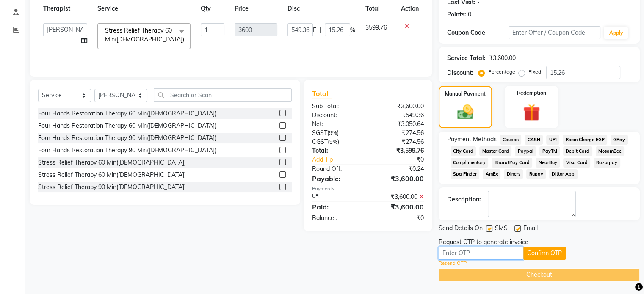 This screenshot has height=294, width=644. I want to click on span: City Card, so click(463, 151).